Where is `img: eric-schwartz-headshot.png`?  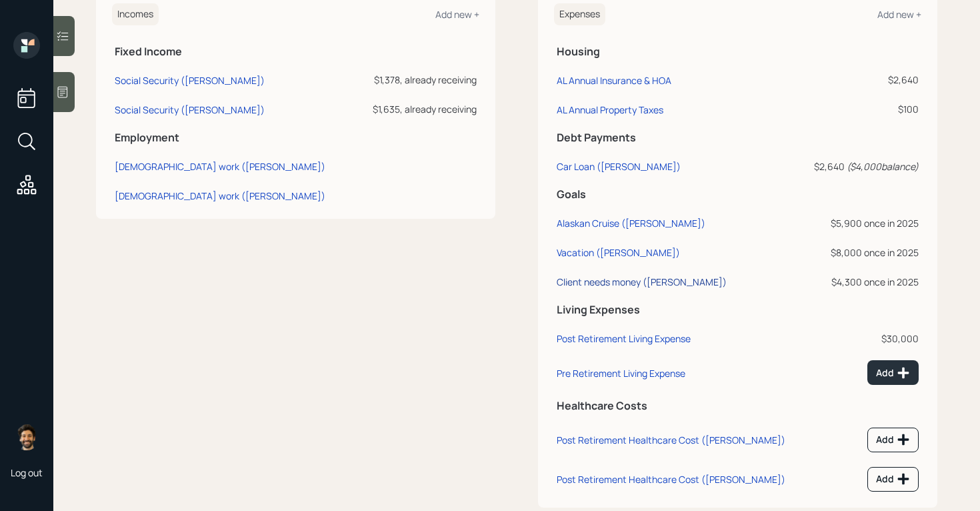 img: eric-schwartz-headshot.png is located at coordinates (27, 437).